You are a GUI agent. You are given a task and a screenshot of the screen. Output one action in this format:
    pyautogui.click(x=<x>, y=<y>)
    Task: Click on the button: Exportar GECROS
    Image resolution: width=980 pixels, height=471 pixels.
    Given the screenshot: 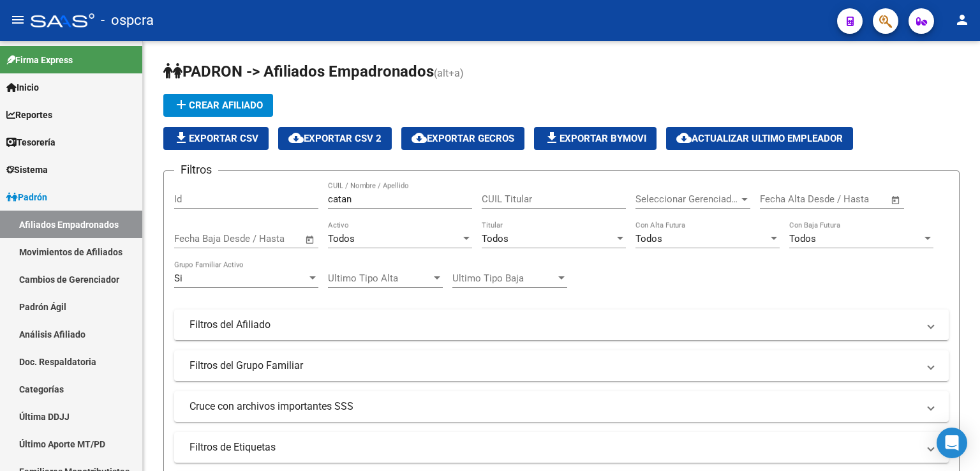 What is the action you would take?
    pyautogui.click(x=463, y=138)
    